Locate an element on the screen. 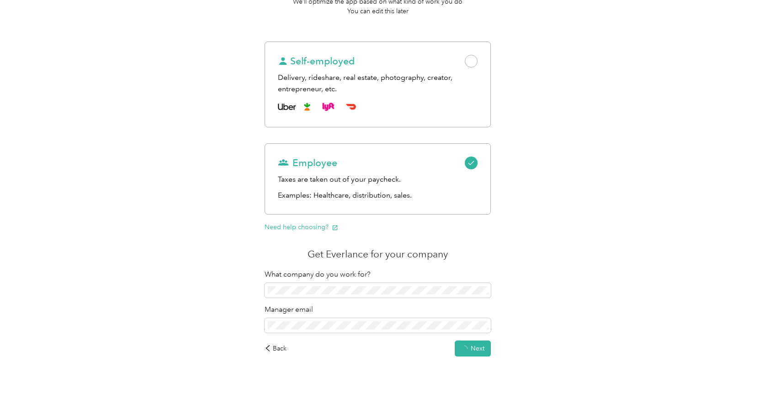 The width and height of the screenshot is (760, 414). div: Back is located at coordinates (276, 349).